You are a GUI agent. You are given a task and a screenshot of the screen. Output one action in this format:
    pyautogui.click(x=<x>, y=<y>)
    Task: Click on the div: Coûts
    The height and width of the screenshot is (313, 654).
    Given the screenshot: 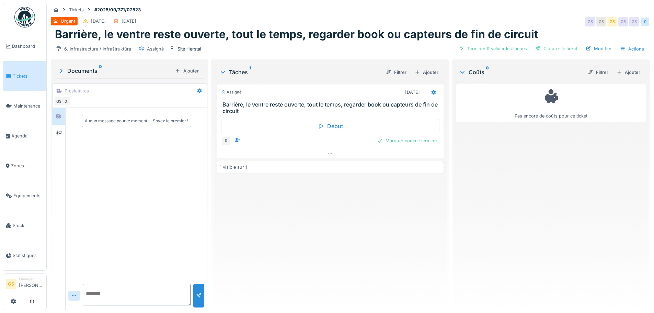 What is the action you would take?
    pyautogui.click(x=520, y=72)
    